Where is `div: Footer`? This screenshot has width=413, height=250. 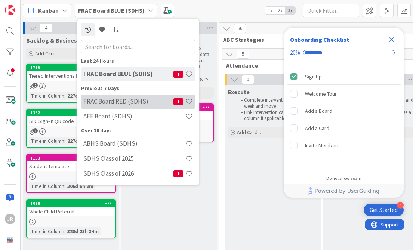 div: Footer is located at coordinates (343, 191).